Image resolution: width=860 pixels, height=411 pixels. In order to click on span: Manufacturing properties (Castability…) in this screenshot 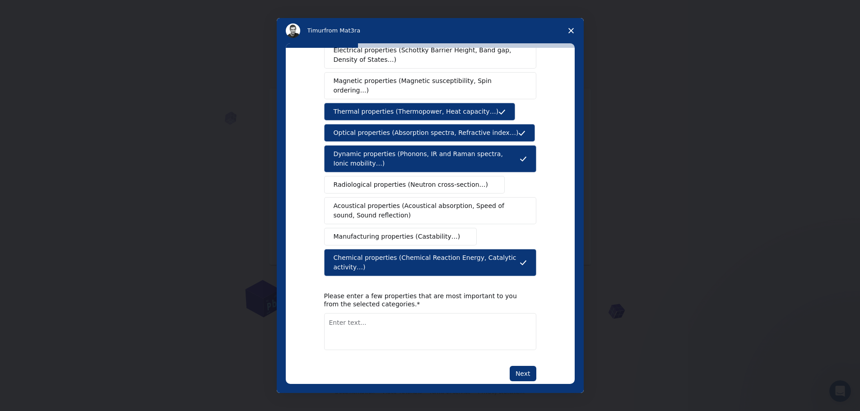, I will do `click(397, 237)`.